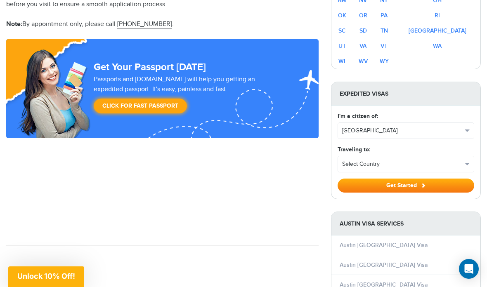  I want to click on a: WV, so click(363, 61).